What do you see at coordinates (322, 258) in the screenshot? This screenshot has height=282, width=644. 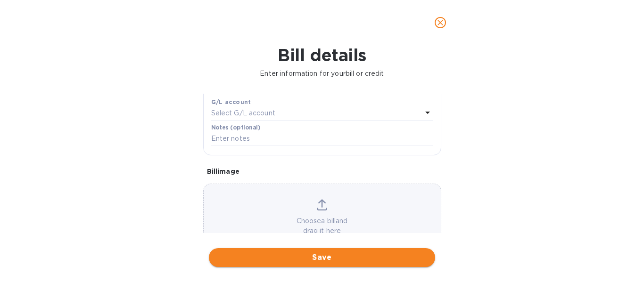 I see `button: Save` at bounding box center [322, 258].